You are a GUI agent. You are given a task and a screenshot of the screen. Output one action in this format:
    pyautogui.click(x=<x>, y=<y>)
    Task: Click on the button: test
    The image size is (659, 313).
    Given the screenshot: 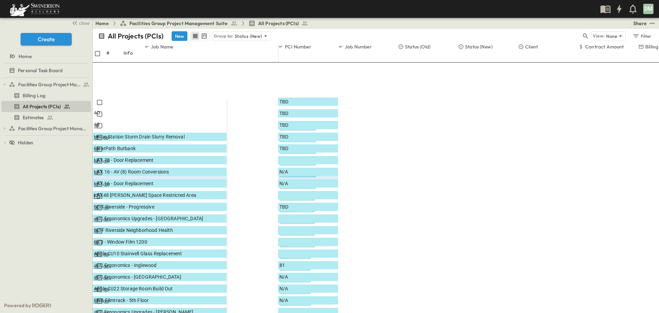 What is the action you would take?
    pyautogui.click(x=652, y=23)
    